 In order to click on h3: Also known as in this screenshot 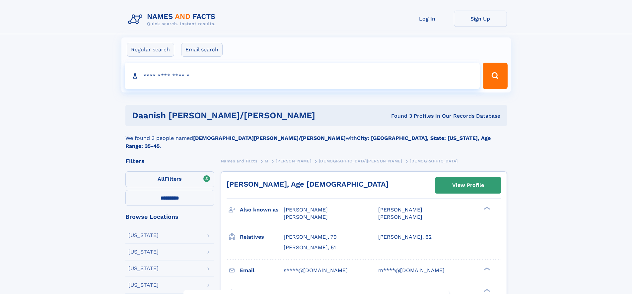, I will do `click(262, 210)`.